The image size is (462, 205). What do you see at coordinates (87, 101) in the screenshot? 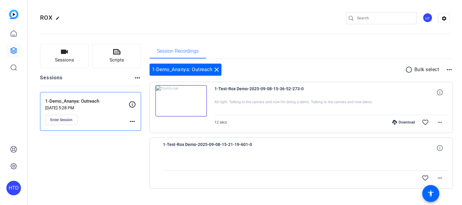
I see `p: 1-Demo_Ananya: Outreach` at bounding box center [87, 101].